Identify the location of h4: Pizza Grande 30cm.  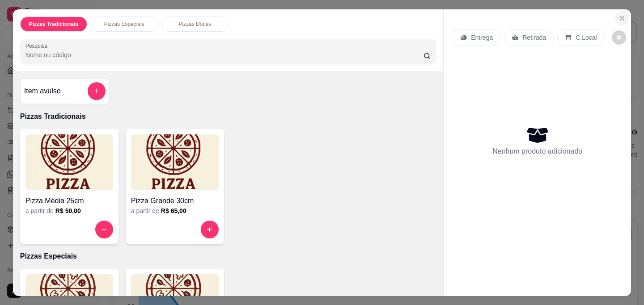
(175, 201).